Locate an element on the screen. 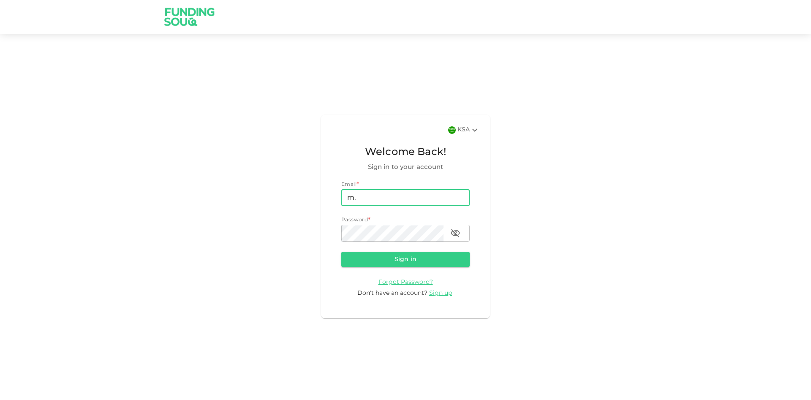 This screenshot has height=400, width=811. span: Forgot Password? is located at coordinates (406, 282).